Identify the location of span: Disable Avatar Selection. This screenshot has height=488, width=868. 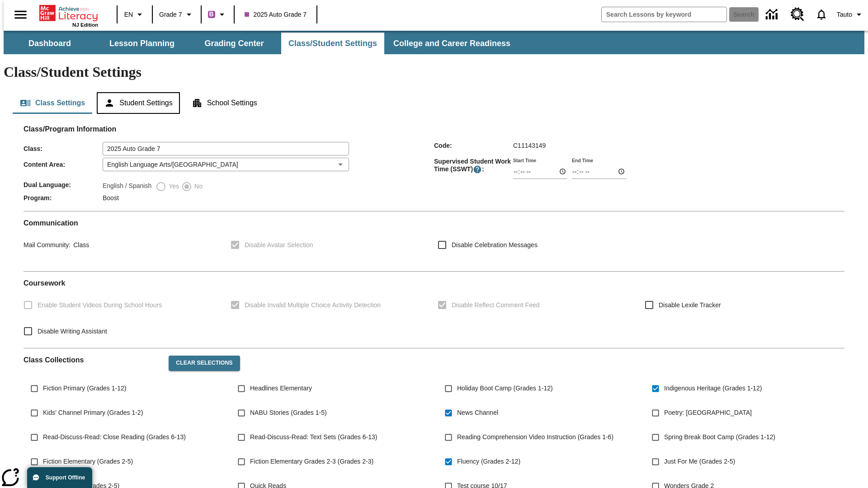
(279, 244).